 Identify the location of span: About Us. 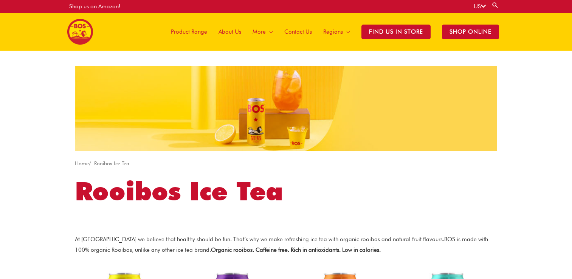
(230, 32).